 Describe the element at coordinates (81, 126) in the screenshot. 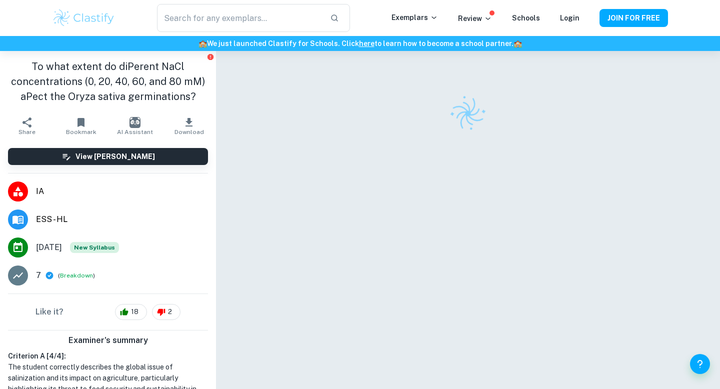

I see `button: Bookmark` at that location.